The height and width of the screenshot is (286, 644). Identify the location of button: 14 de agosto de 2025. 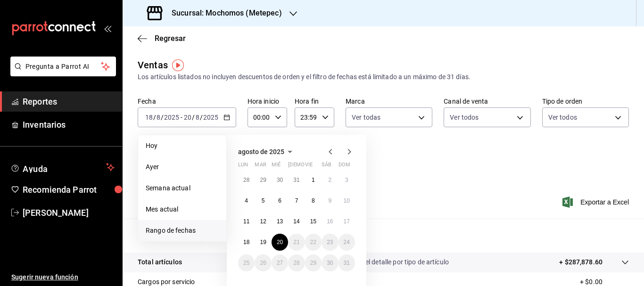
(296, 221).